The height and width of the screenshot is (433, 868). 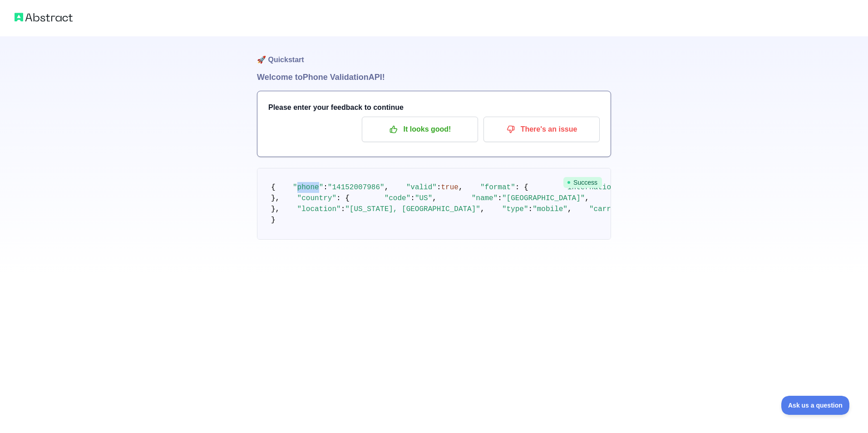 I want to click on p: There's an issue, so click(x=541, y=129).